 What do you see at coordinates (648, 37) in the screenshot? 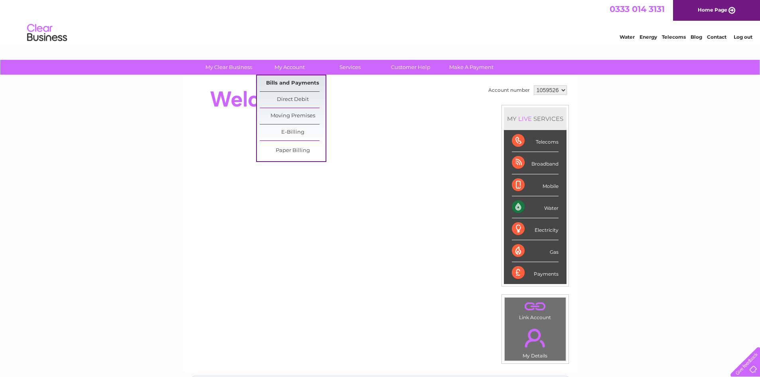
I see `a: Energy` at bounding box center [648, 37].